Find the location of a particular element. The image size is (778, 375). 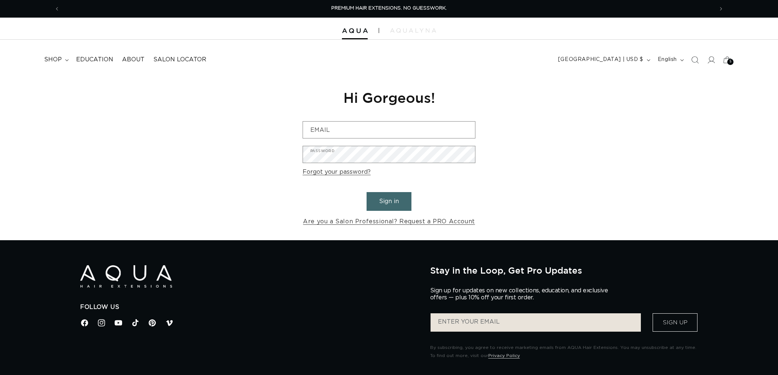

span: English is located at coordinates (667, 60).